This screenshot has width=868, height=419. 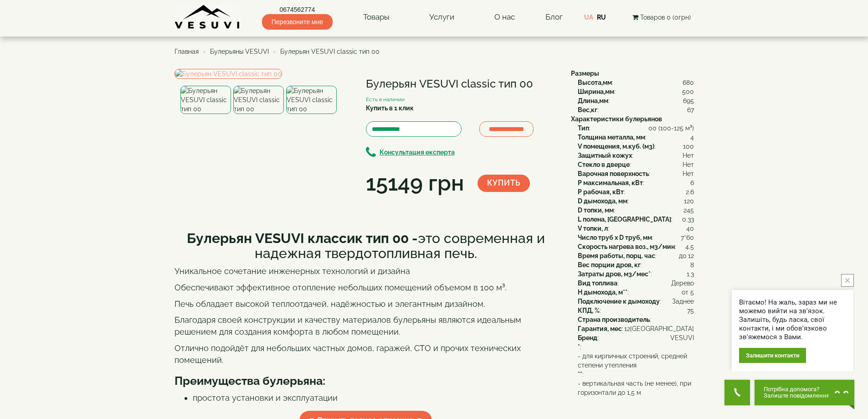 What do you see at coordinates (462, 84) in the screenshot?
I see `h1: Булерьян VESUVI classic тип 00` at bounding box center [462, 84].